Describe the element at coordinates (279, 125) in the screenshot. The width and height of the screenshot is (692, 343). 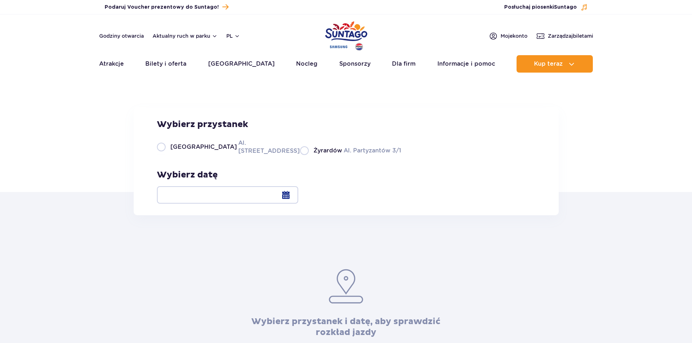
I see `h3: Wybierz przystanek` at that location.